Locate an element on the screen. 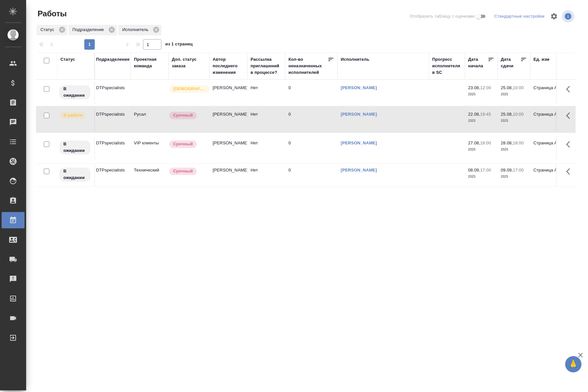 The image size is (588, 392). span: Работы is located at coordinates (51, 14).